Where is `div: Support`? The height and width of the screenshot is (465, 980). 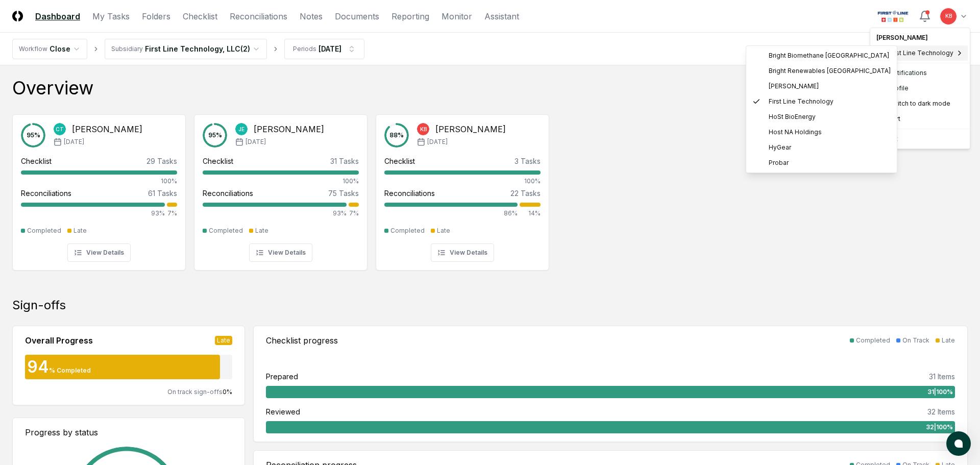 div: Support is located at coordinates (920, 119).